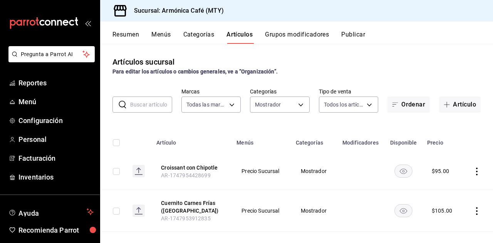  What do you see at coordinates (56, 230) in the screenshot?
I see `span: Recomienda Parrot` at bounding box center [56, 230].